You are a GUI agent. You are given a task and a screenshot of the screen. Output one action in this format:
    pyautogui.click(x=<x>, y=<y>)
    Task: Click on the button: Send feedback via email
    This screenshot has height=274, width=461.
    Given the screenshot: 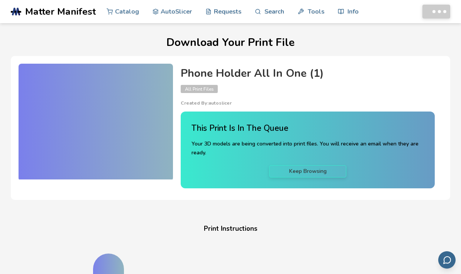 What is the action you would take?
    pyautogui.click(x=447, y=260)
    